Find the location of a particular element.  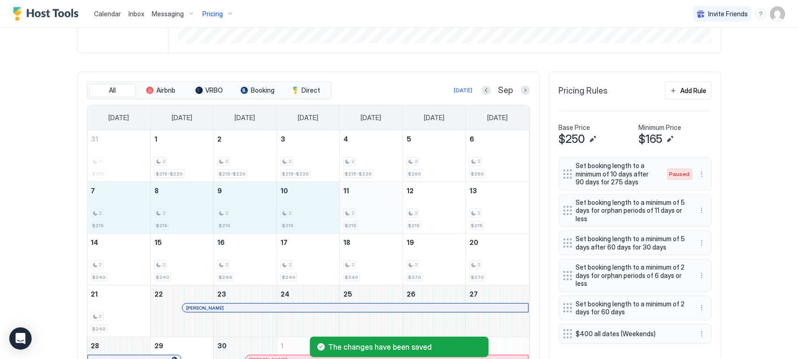

span: 21 is located at coordinates (94, 294).